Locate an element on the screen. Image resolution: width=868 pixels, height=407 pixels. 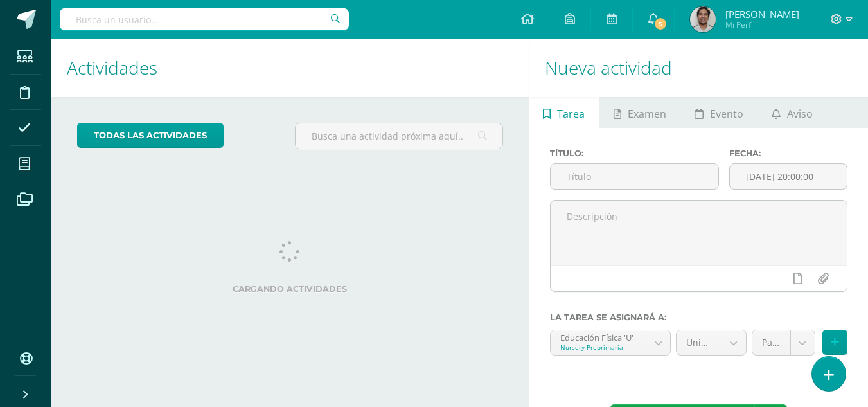
a: Examen is located at coordinates (639, 113).